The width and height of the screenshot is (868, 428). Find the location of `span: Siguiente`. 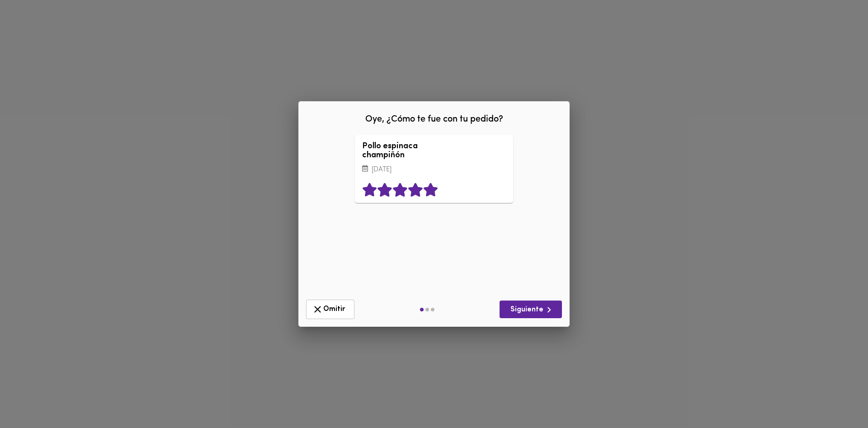

span: Siguiente is located at coordinates (531, 309).